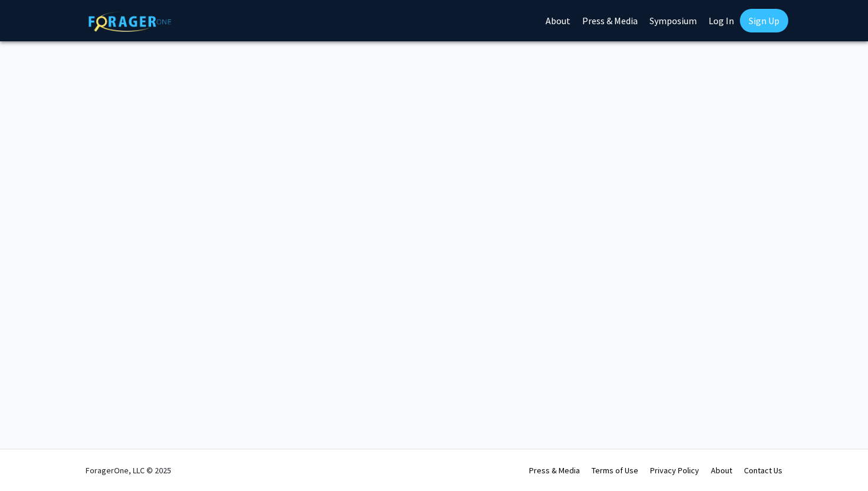 Image resolution: width=868 pixels, height=491 pixels. I want to click on a: Sign Up, so click(764, 21).